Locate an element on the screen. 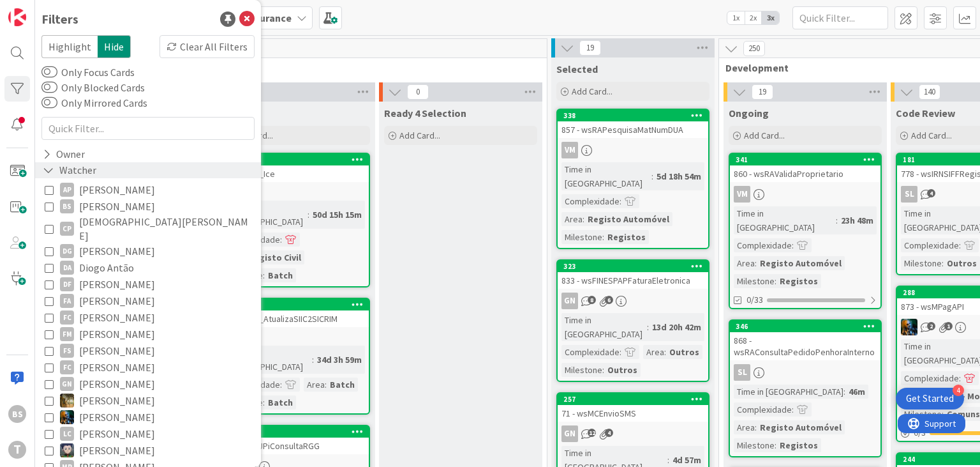  div: 338 is located at coordinates (633, 116).